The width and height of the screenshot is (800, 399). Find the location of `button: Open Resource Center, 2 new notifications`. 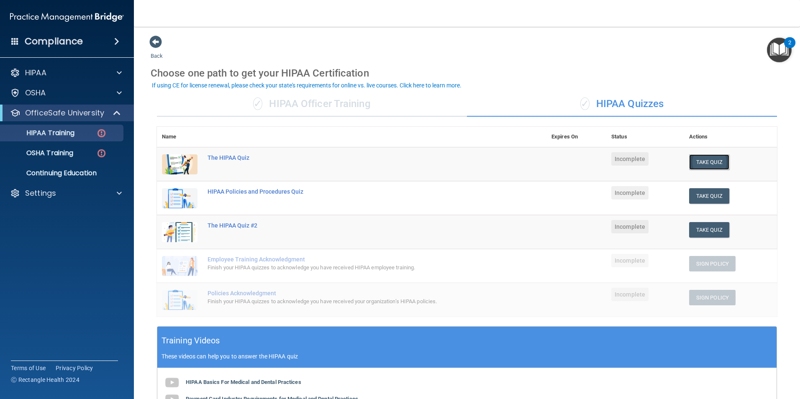

button: Open Resource Center, 2 new notifications is located at coordinates (779, 50).